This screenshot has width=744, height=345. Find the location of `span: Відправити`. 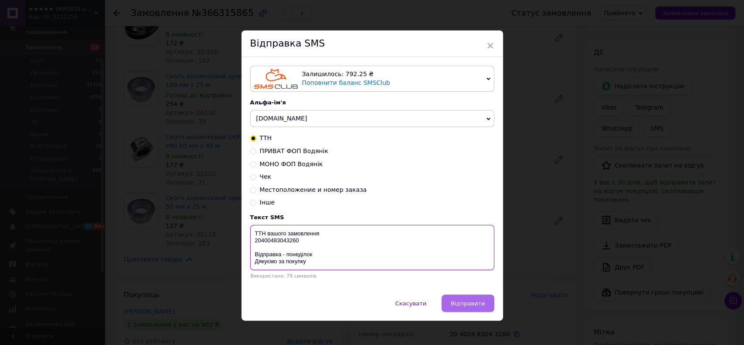

span: Відправити is located at coordinates (467, 304).